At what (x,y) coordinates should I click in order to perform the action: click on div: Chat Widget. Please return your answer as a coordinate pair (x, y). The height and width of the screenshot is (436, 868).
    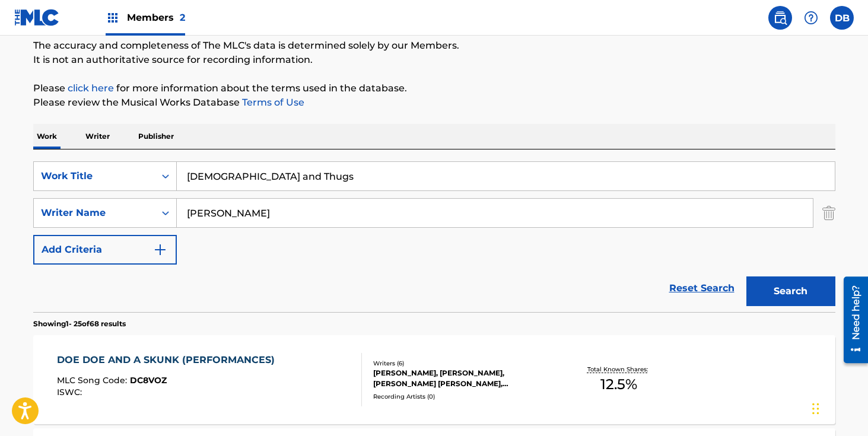
    Looking at the image, I should click on (838, 408).